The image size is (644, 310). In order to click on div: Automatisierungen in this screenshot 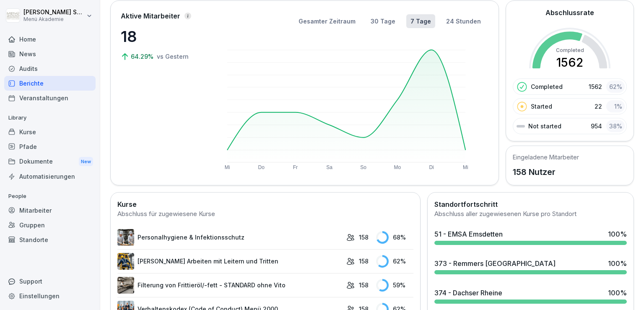, I will do `click(50, 176)`.